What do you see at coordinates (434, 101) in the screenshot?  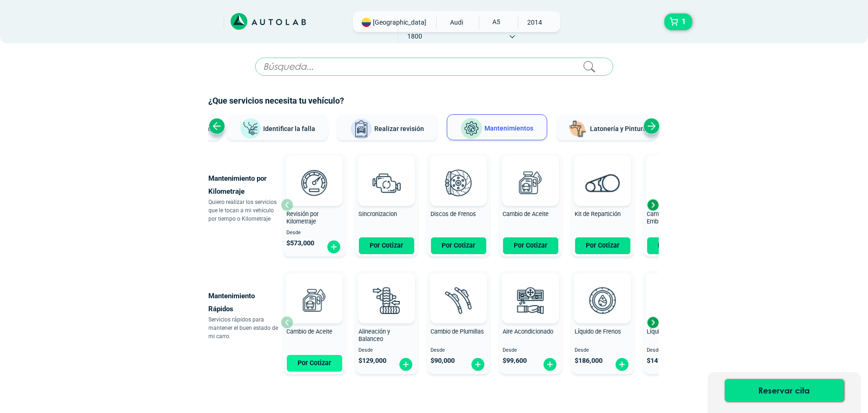 I see `h2: ¿Que servicios necesita tu vehículo?` at bounding box center [434, 101].